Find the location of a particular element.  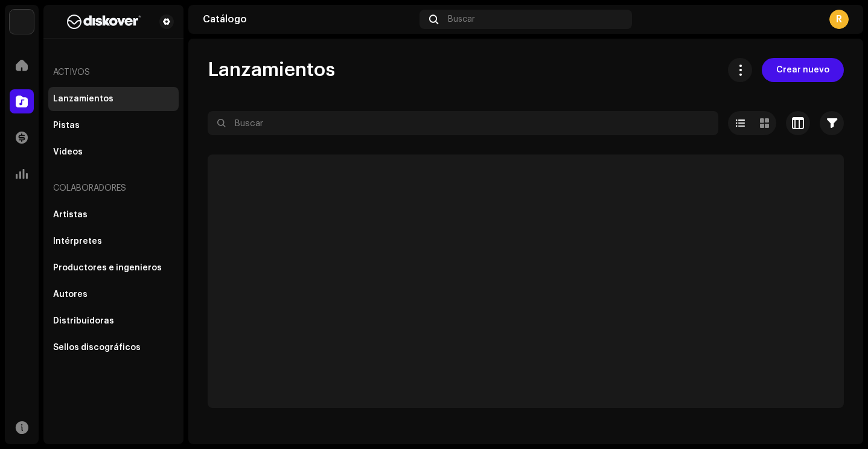

div: Catálogo is located at coordinates (309, 20).